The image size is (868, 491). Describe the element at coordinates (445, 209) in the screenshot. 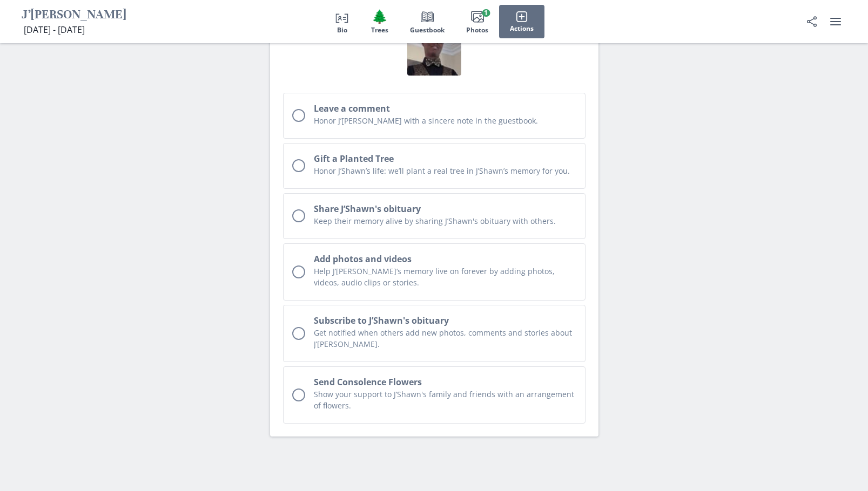

I see `h2: Share J’Shawn's obituary` at that location.